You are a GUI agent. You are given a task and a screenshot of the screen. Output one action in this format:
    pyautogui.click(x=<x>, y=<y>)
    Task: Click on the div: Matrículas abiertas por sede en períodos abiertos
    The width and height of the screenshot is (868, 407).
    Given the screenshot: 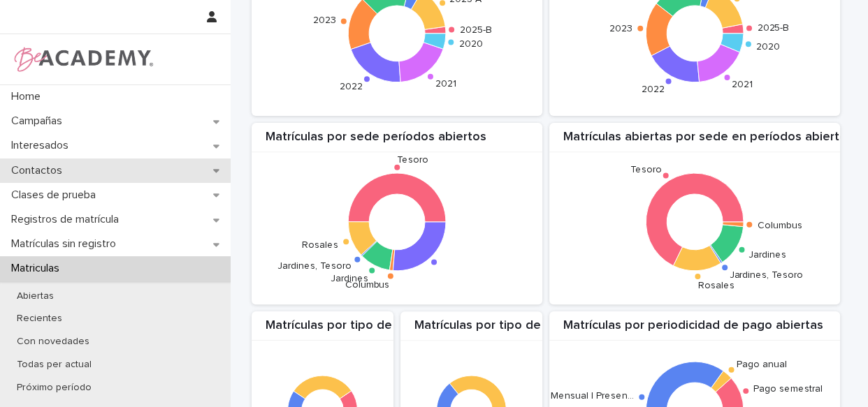 What is the action you would take?
    pyautogui.click(x=695, y=141)
    